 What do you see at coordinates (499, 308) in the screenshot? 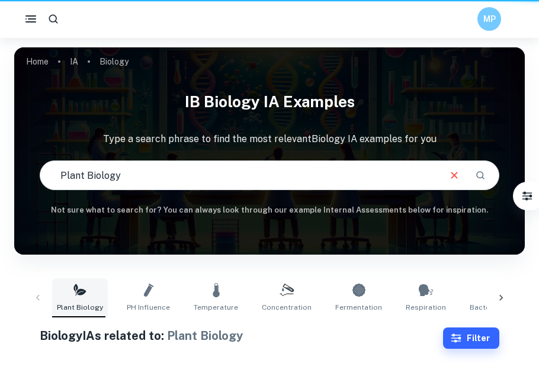
I see `span: Bacterial Growth` at bounding box center [499, 308].